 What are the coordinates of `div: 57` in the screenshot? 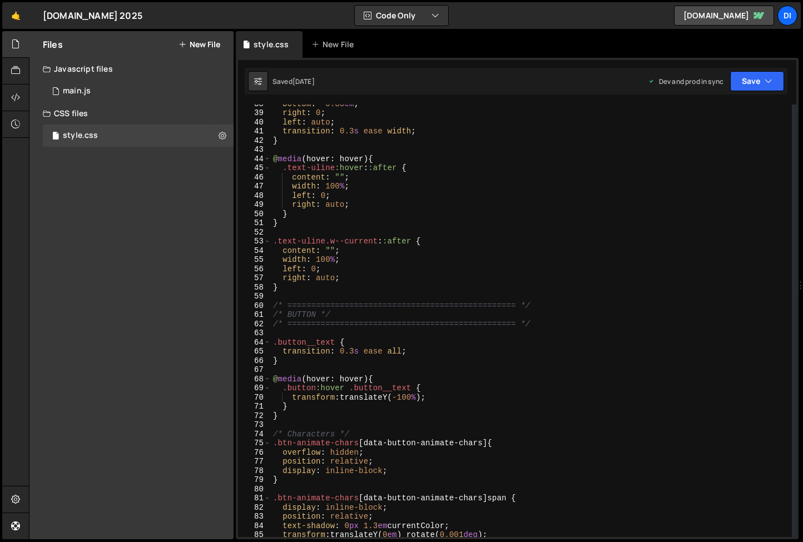 It's located at (254, 278).